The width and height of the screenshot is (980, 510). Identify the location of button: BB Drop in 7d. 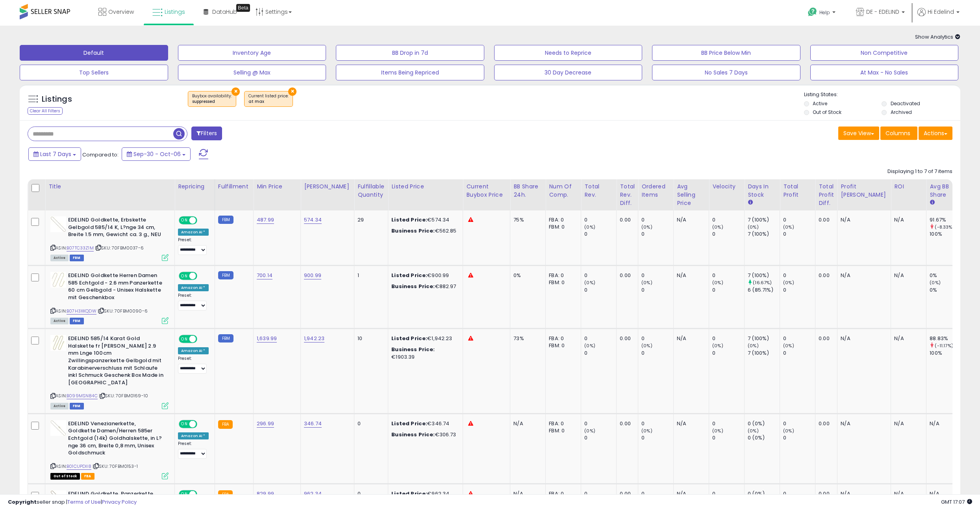
(410, 53).